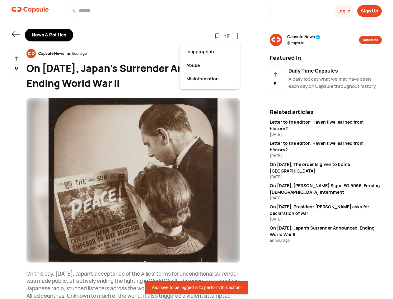  Describe the element at coordinates (304, 37) in the screenshot. I see `span: Capsule News` at that location.